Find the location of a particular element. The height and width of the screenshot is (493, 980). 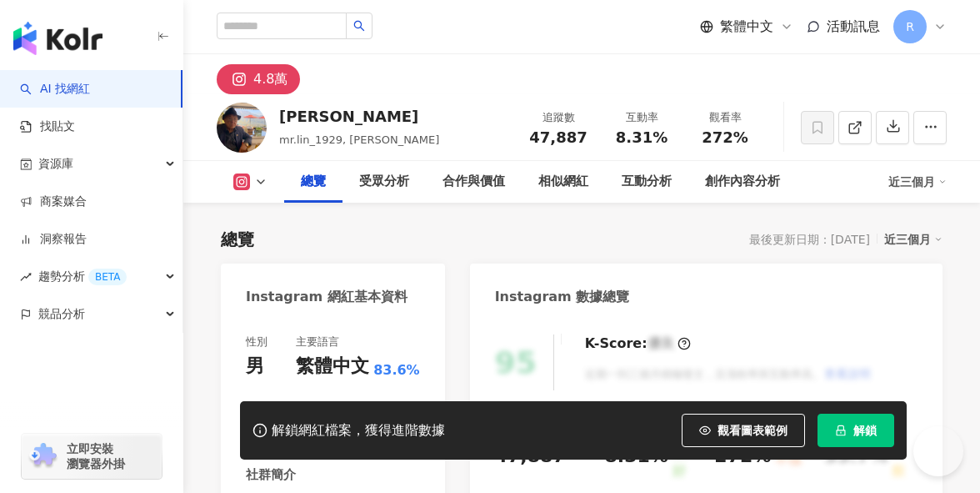

span: 資源庫 is located at coordinates (56, 163).